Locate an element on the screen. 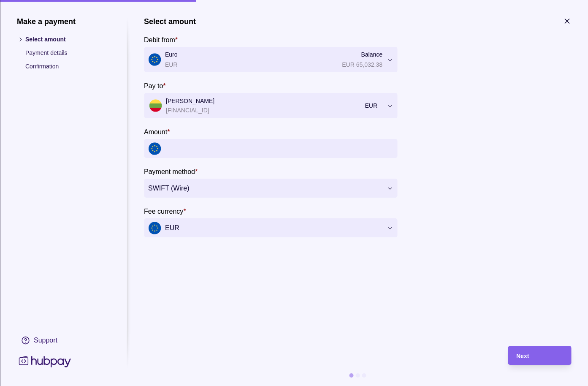  label: Fee currency is located at coordinates (165, 211).